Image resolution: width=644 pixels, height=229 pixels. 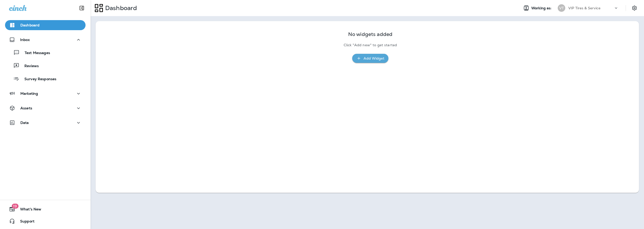 What do you see at coordinates (584, 8) in the screenshot?
I see `p: VIP Tires & Service` at bounding box center [584, 8].